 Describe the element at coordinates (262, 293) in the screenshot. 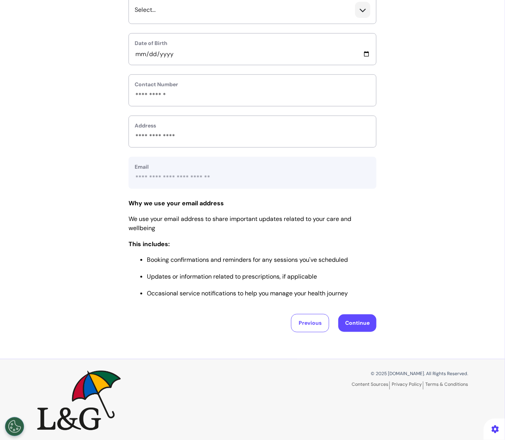

I see `li: Occasional service notifications to help you manage your health journey` at that location.